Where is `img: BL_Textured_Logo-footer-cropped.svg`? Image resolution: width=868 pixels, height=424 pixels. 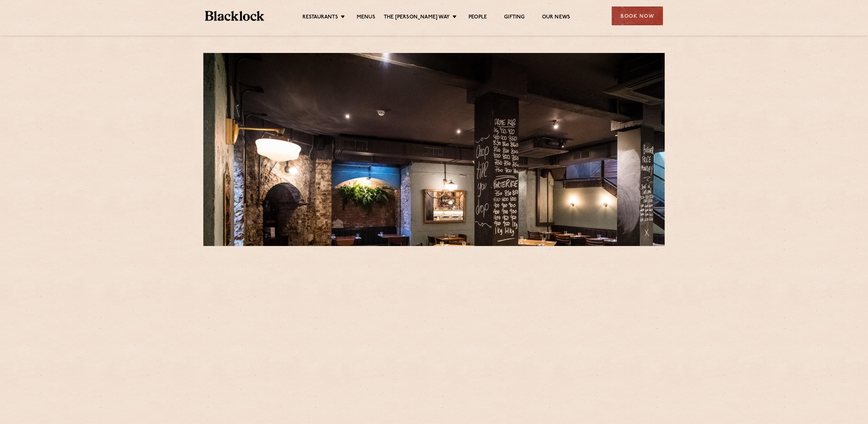
img: BL_Textured_Logo-footer-cropped.svg is located at coordinates (234, 16).